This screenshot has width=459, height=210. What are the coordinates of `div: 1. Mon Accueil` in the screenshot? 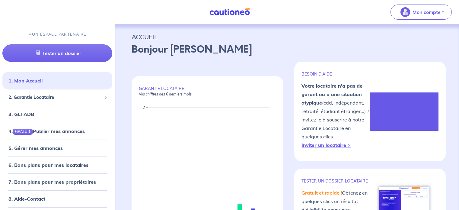 It's located at (57, 81).